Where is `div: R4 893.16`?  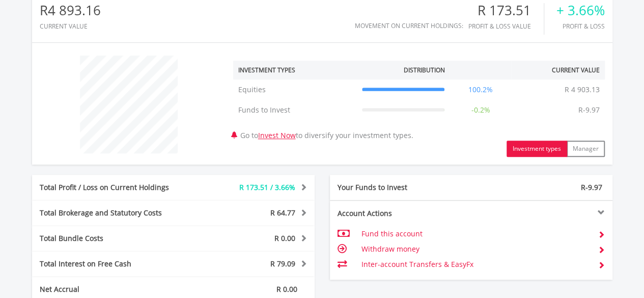
div: R4 893.16 is located at coordinates (70, 10).